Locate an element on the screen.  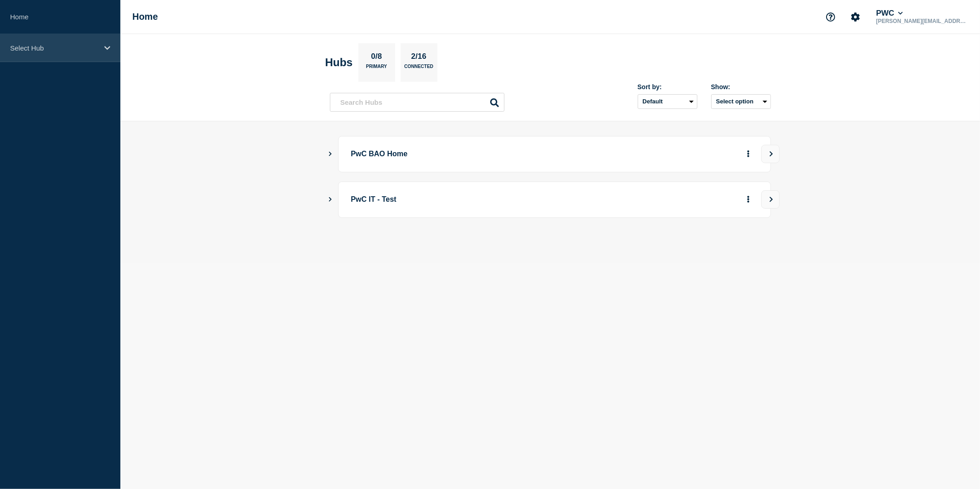
p: Select Hub is located at coordinates (54, 48).